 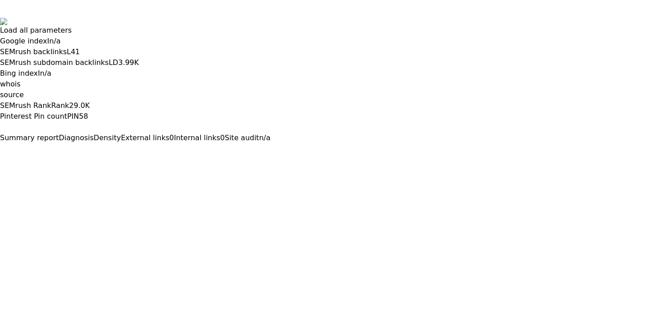 What do you see at coordinates (75, 52) in the screenshot?
I see `a: 41` at bounding box center [75, 52].